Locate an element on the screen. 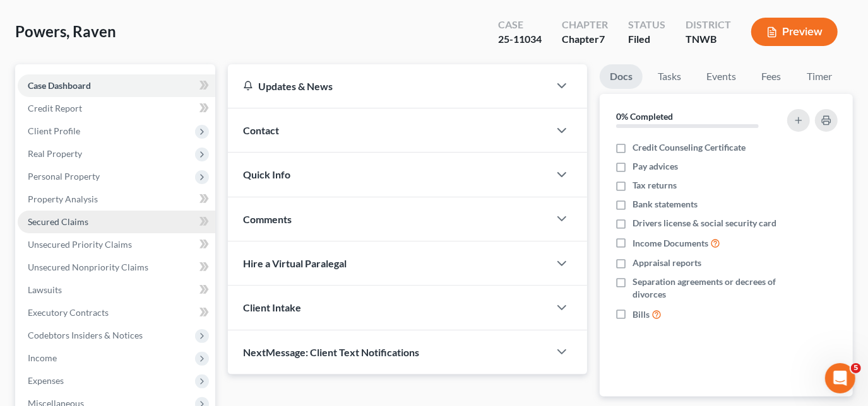 This screenshot has height=406, width=868. span: Executory Contracts is located at coordinates (68, 312).